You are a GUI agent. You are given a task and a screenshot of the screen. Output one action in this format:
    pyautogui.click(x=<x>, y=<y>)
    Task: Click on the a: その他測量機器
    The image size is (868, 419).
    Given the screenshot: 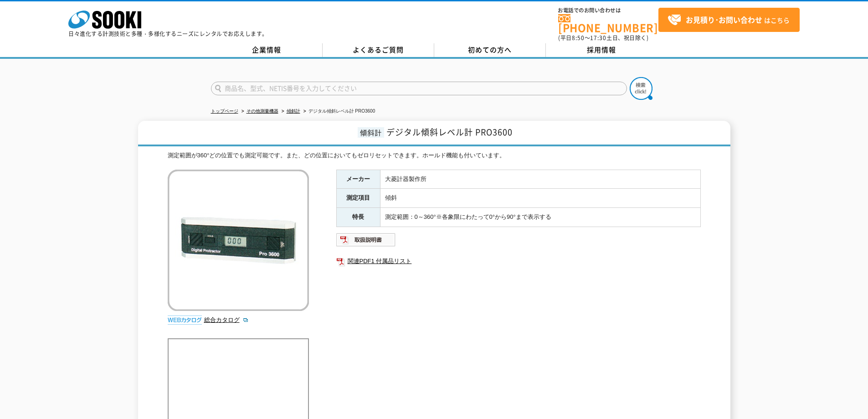 What is the action you would take?
    pyautogui.click(x=262, y=111)
    